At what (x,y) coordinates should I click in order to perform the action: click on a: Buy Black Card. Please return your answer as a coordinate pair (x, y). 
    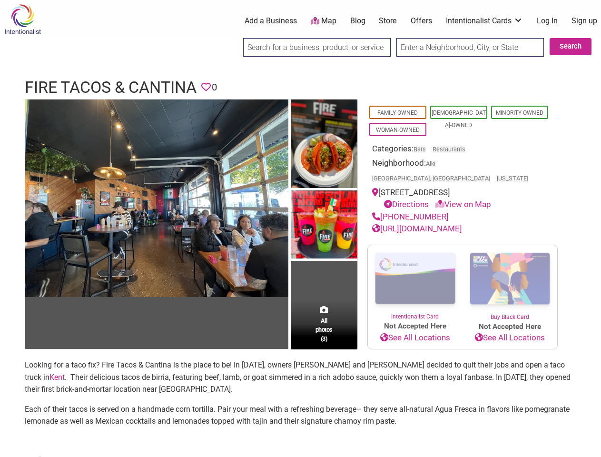
    Looking at the image, I should click on (509, 283).